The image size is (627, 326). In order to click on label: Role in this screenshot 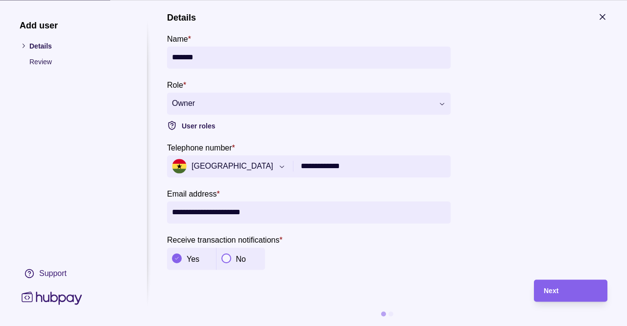, I will do `click(176, 84)`.